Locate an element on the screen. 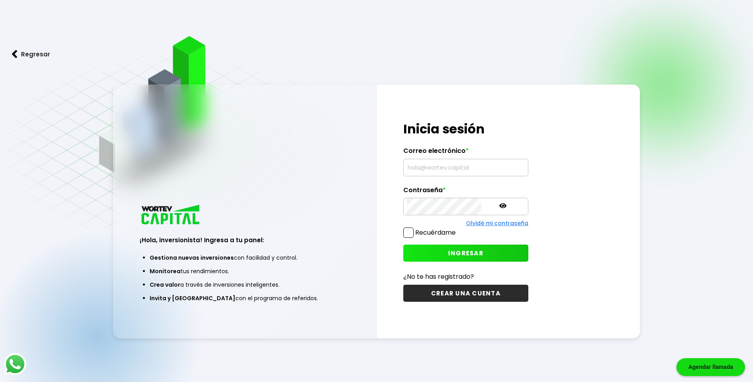  label: Contraseña is located at coordinates (465, 192).